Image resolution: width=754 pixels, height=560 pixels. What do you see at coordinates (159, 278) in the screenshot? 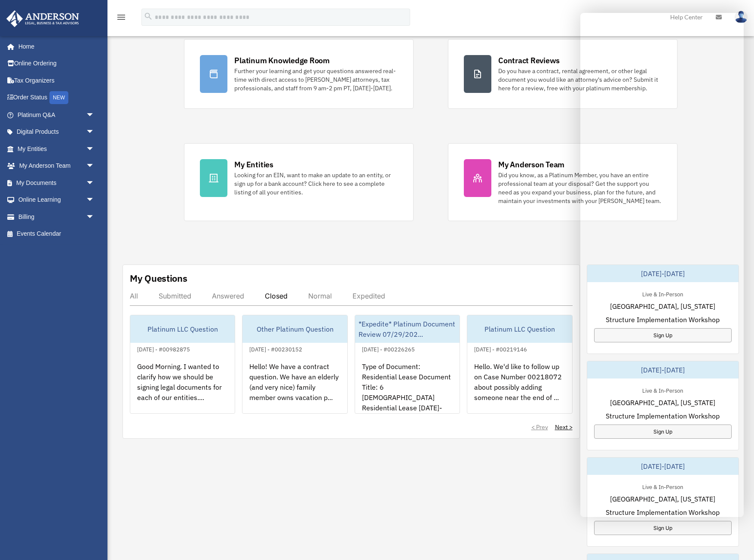
I see `div: My Questions` at bounding box center [159, 278].